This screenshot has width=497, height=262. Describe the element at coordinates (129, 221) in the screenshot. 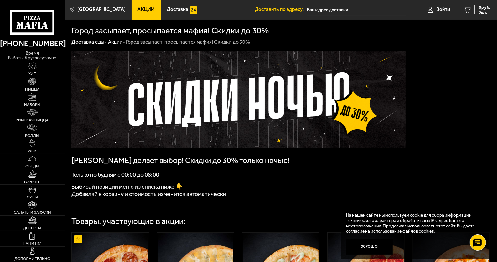

I see `div: Товары, участвующие в акции:` at that location.